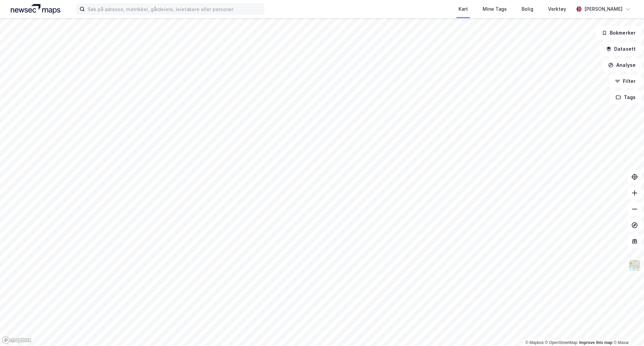 The image size is (644, 346). I want to click on button: Analyse, so click(622, 65).